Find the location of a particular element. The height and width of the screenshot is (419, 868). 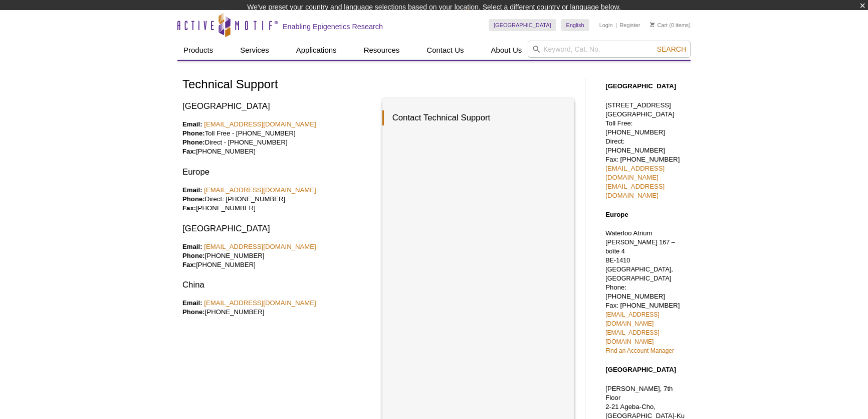

h1: Technical Support is located at coordinates (378, 85).